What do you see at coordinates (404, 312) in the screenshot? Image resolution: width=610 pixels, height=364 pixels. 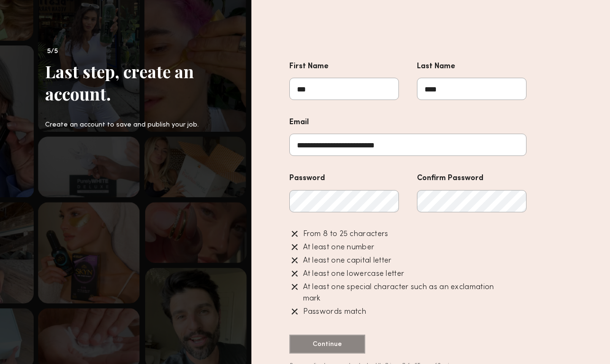 I see `div: Passwords match` at bounding box center [404, 312].